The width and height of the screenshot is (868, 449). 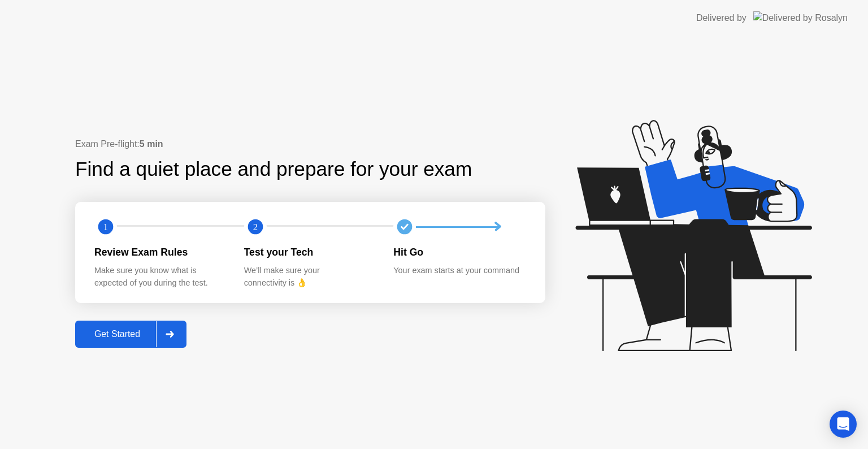 I want to click on div: Review Exam Rules, so click(x=160, y=252).